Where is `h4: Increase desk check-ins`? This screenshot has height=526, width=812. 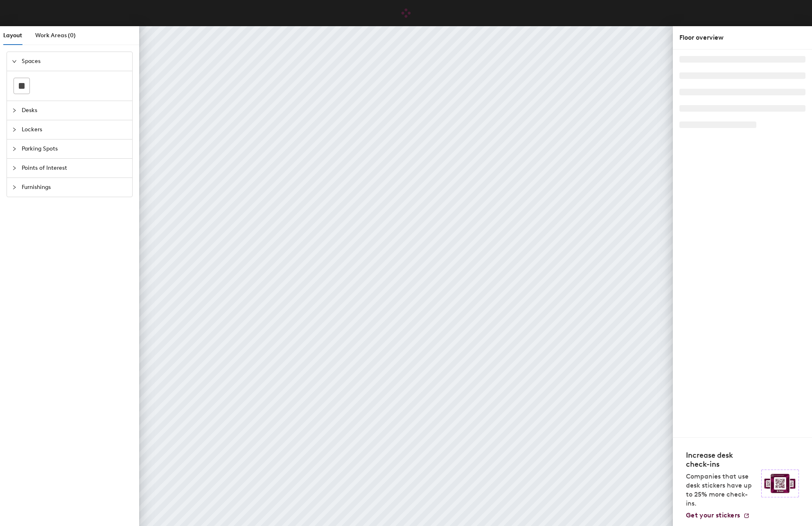 h4: Increase desk check-ins is located at coordinates (721, 460).